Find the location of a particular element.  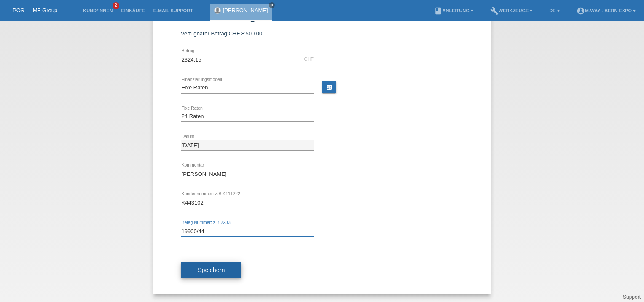

div: Verfügbarer Betrag: is located at coordinates (322, 34).